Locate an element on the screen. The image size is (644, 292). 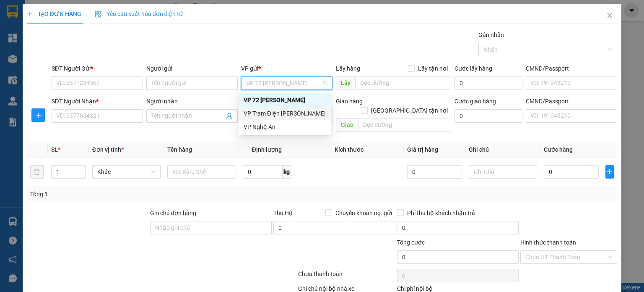
div: Người nhận is located at coordinates (192, 101).